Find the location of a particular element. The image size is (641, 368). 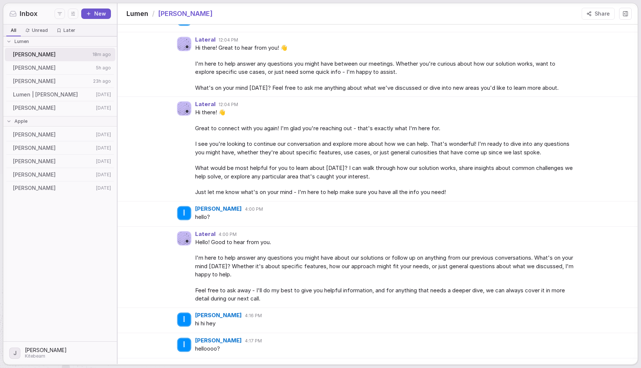

span: hi hi hey is located at coordinates (385, 323).